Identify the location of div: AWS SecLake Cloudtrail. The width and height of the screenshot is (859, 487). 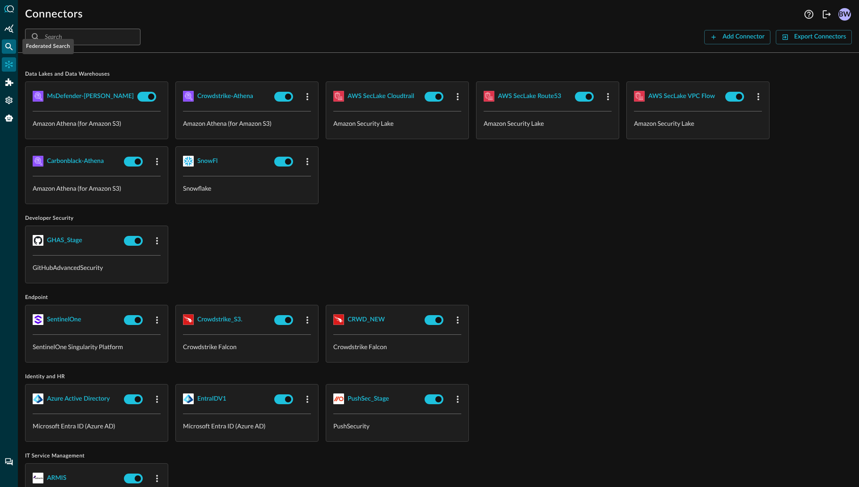
(381, 96).